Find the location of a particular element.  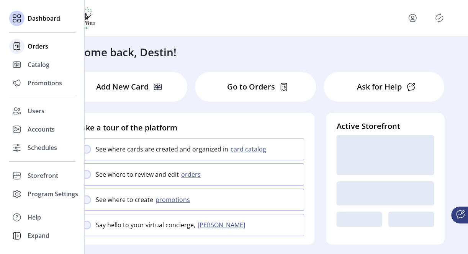

h4: Active Storefront is located at coordinates (385, 126).